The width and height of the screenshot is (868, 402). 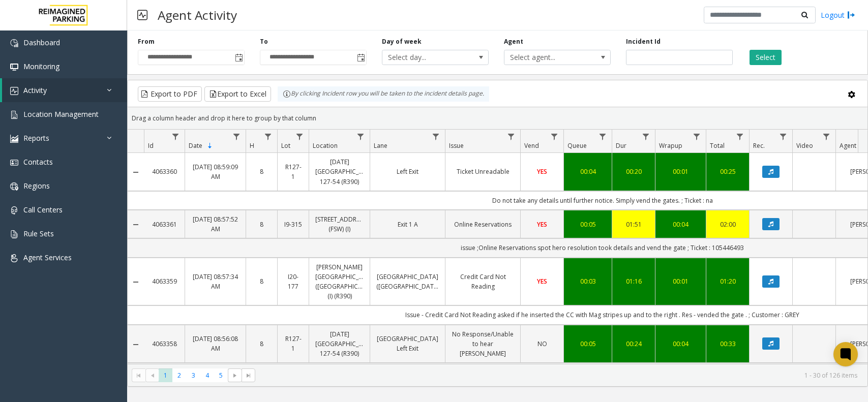 What do you see at coordinates (286, 146) in the screenshot?
I see `span: Lot` at bounding box center [286, 146].